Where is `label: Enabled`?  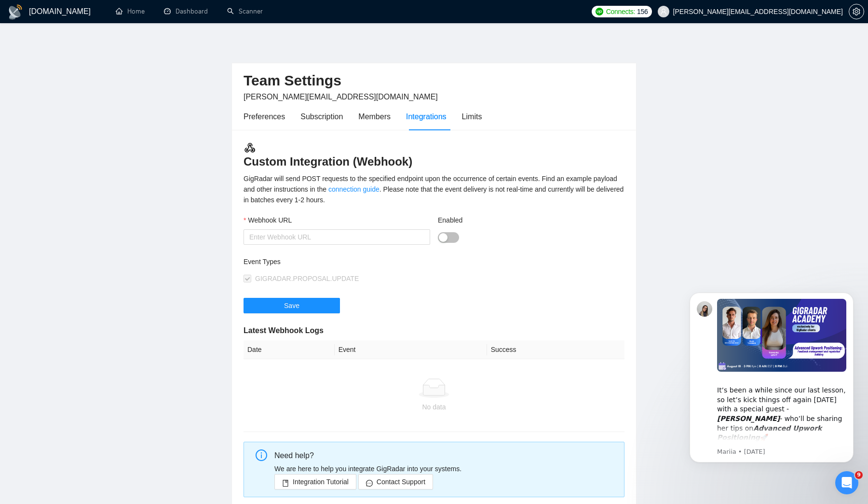 label: Enabled is located at coordinates (450, 220).